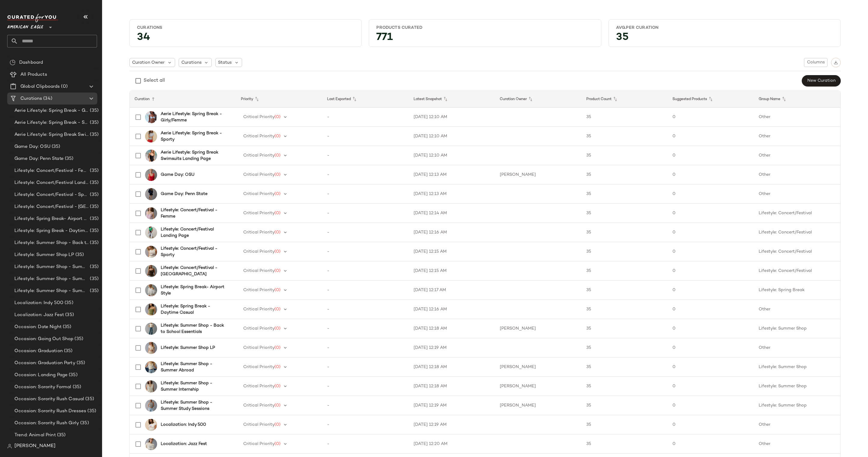 This screenshot has width=868, height=457. I want to click on b: Lifestyle: Summer Shop - Summer Study Sessions, so click(195, 405).